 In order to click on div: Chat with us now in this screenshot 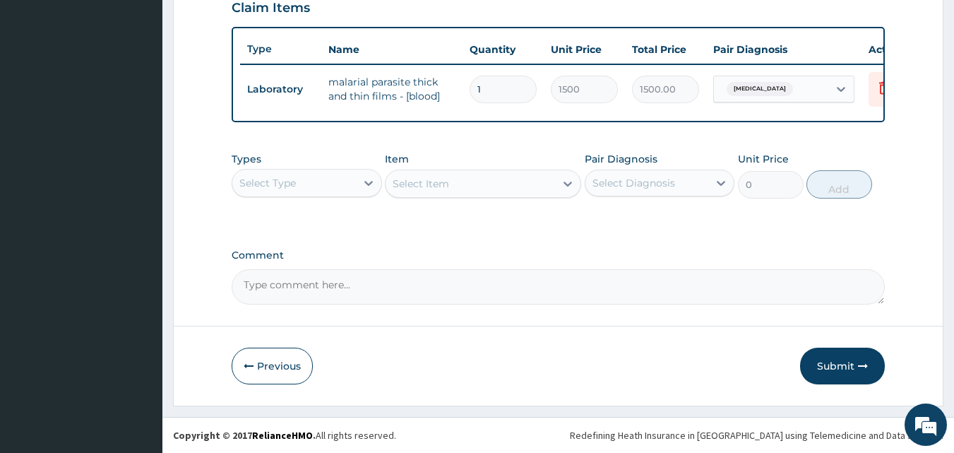, I will do `click(155, 88)`.